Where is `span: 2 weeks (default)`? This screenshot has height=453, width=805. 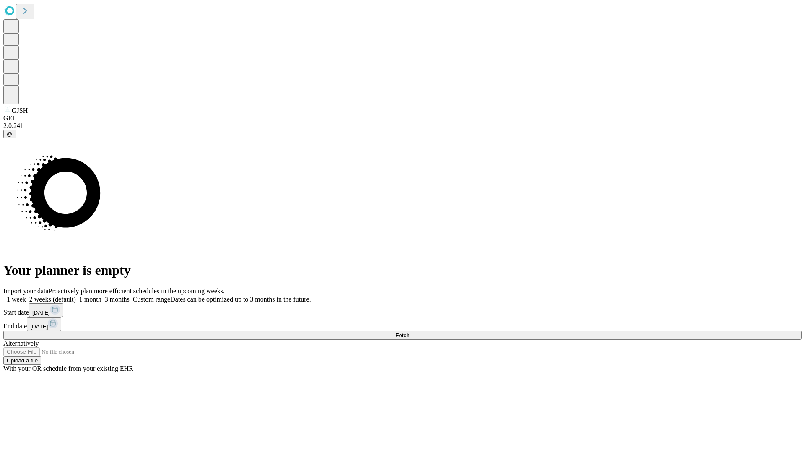
span: 2 weeks (default) is located at coordinates (52, 299).